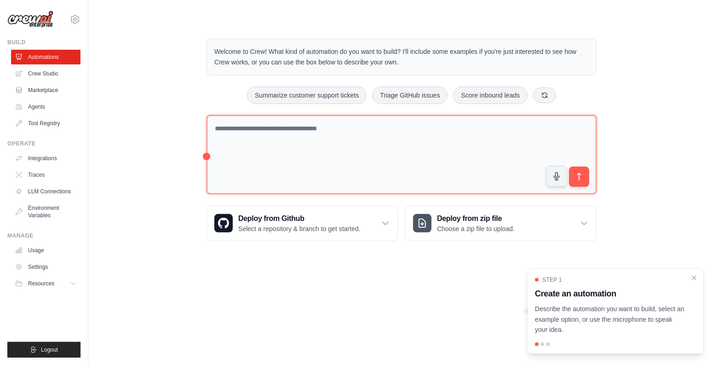 The image size is (715, 365). What do you see at coordinates (46, 74) in the screenshot?
I see `a: Crew Studio` at bounding box center [46, 74].